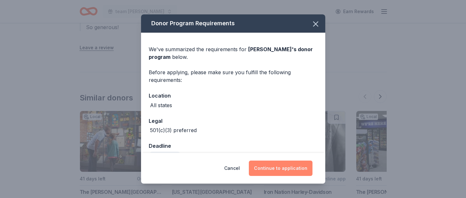 This screenshot has width=466, height=198. I want to click on div: Legal, so click(233, 121).